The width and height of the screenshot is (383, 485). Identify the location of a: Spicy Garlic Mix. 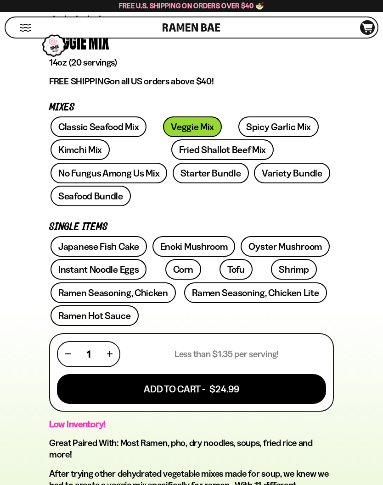
(278, 127).